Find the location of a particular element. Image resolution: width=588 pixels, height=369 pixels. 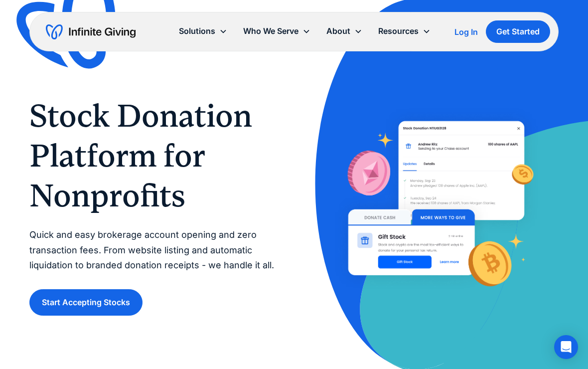

a: Start Accepting Stocks is located at coordinates (86, 302).